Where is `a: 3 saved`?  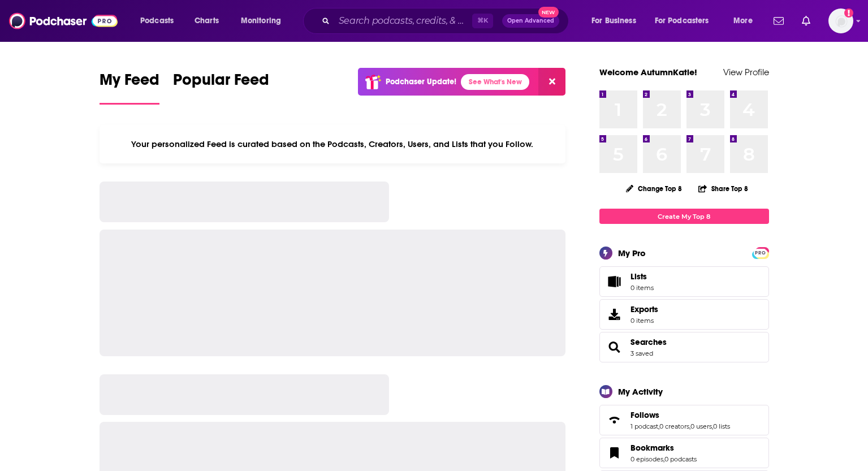
a: 3 saved is located at coordinates (642, 353).